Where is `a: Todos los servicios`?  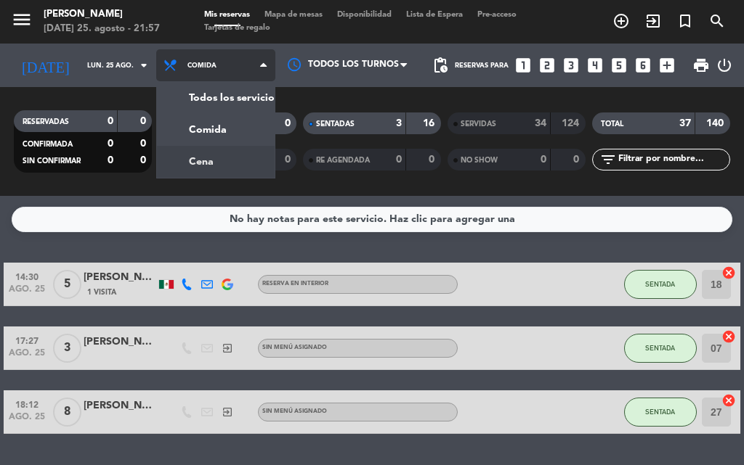 a: Todos los servicios is located at coordinates (216, 98).